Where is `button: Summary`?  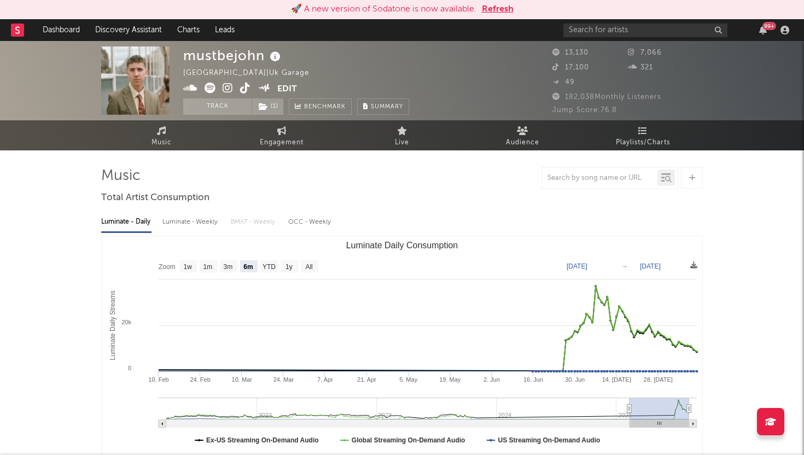 button: Summary is located at coordinates (383, 107).